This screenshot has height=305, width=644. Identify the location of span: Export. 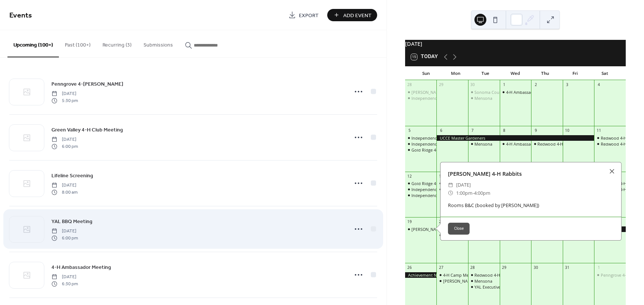
(309, 15).